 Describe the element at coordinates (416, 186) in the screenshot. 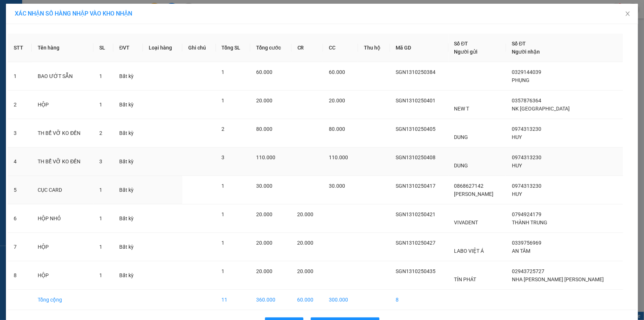

I see `span: SGN1310250417` at that location.